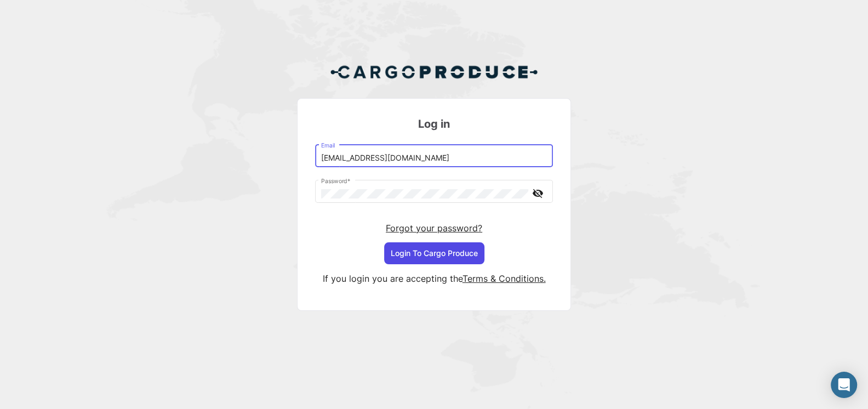 The height and width of the screenshot is (409, 868). Describe the element at coordinates (504, 279) in the screenshot. I see `a: Terms & Conditions.` at that location.